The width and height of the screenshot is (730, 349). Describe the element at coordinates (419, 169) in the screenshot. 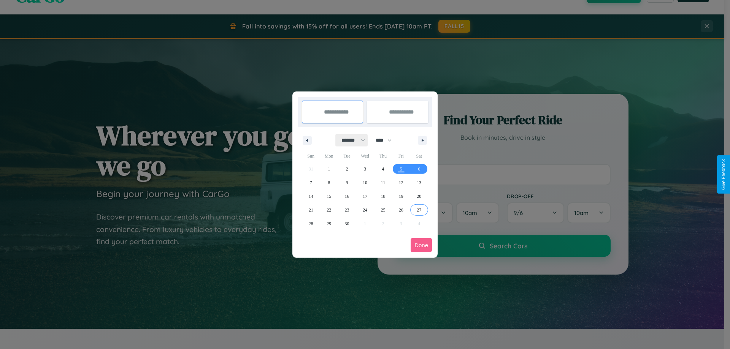

I see `span: 6` at that location.